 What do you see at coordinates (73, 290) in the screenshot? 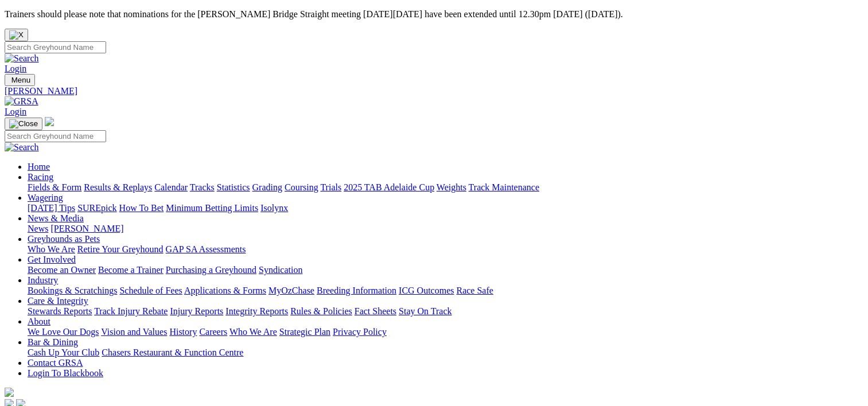
I see `a: Bookings & Scratchings` at bounding box center [73, 290].